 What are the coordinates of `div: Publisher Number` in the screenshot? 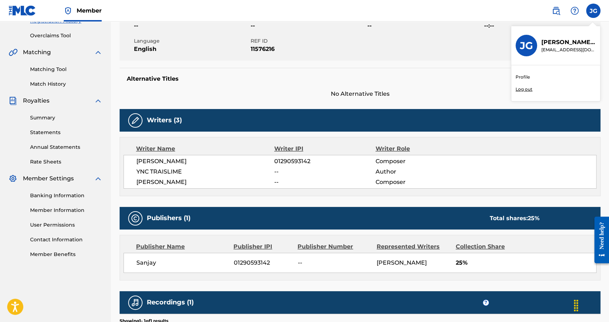 It's located at (334, 246).